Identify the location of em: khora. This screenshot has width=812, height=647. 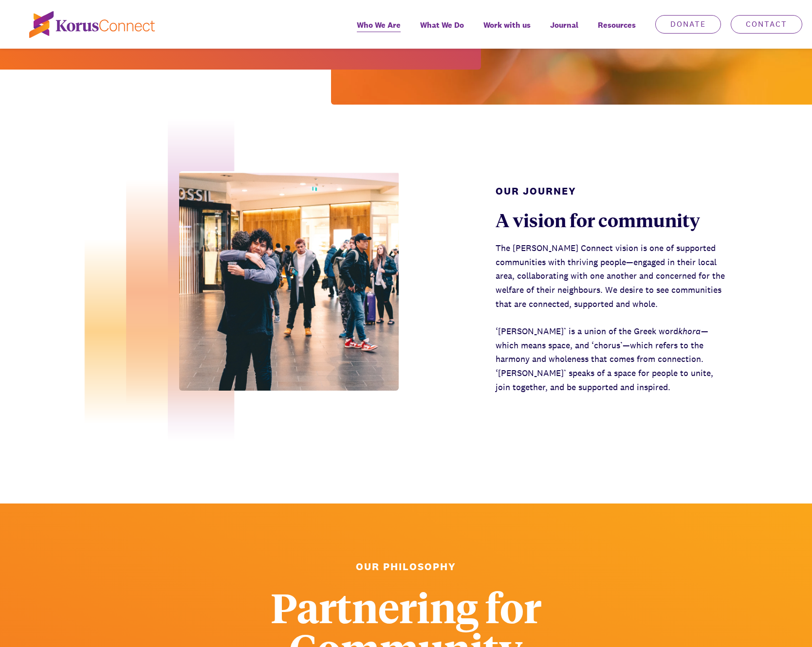
(689, 331).